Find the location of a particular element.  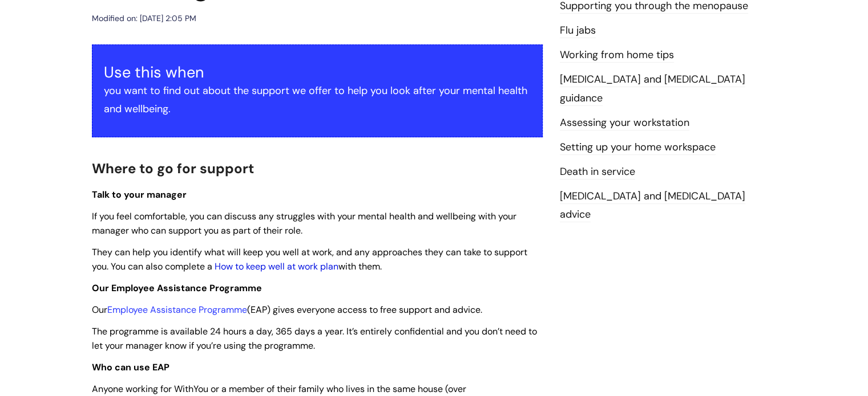

span: with them. is located at coordinates (360, 266).